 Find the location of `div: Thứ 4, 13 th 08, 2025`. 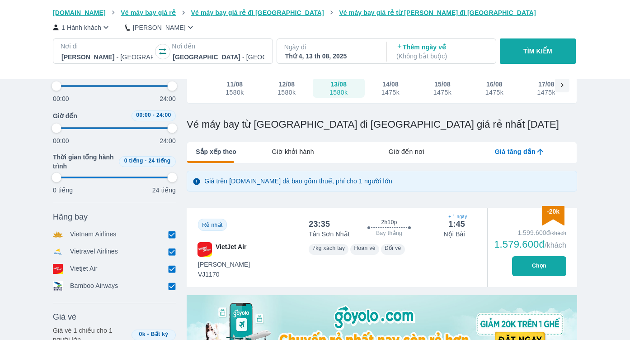

div: Thứ 4, 13 th 08, 2025 is located at coordinates (331, 56).